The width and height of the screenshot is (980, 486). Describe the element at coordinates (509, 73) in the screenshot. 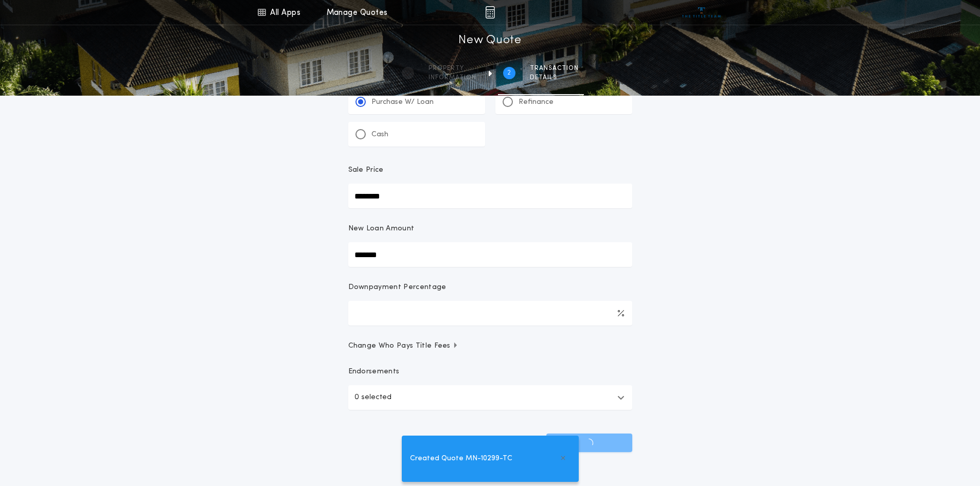

I see `h2: 2` at that location.